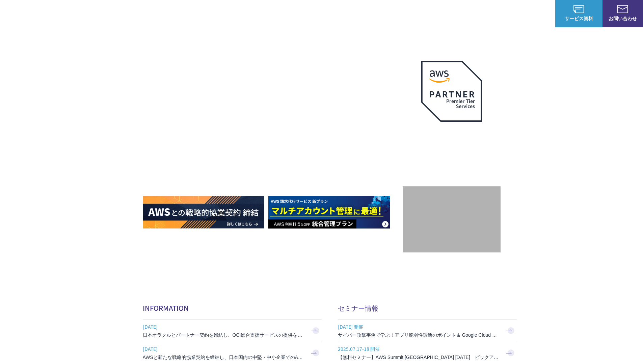 This screenshot has height=364, width=643. I want to click on img: AWSとの戦略的協業契約 締結, so click(204, 212).